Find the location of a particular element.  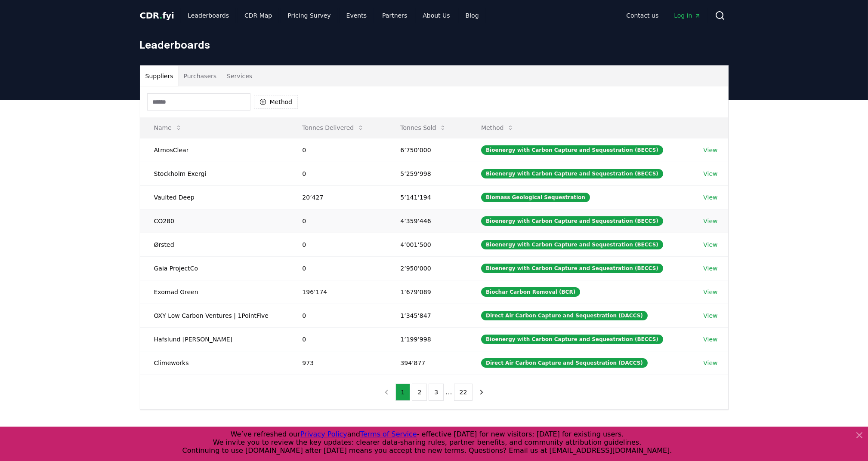

span: CDR fyi is located at coordinates (157, 16).